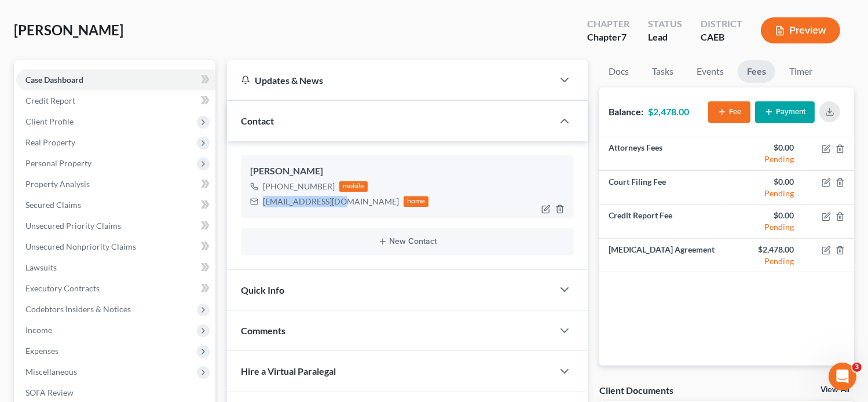 Image resolution: width=868 pixels, height=402 pixels. I want to click on span: Property Analysis, so click(57, 184).